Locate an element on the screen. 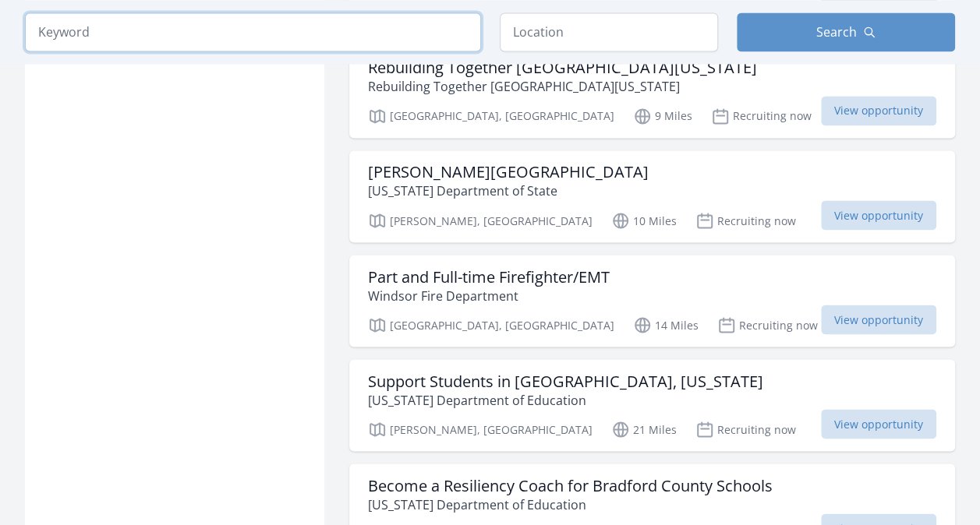 The height and width of the screenshot is (525, 980). span: Search is located at coordinates (836, 32).